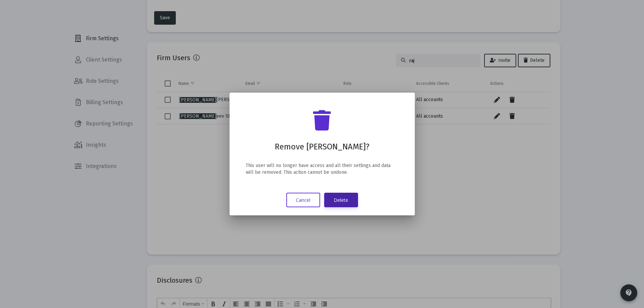 Image resolution: width=644 pixels, height=308 pixels. I want to click on span: The information contained within these reports has been reconciled from sources deemed reliable b..., so click(155, 8).